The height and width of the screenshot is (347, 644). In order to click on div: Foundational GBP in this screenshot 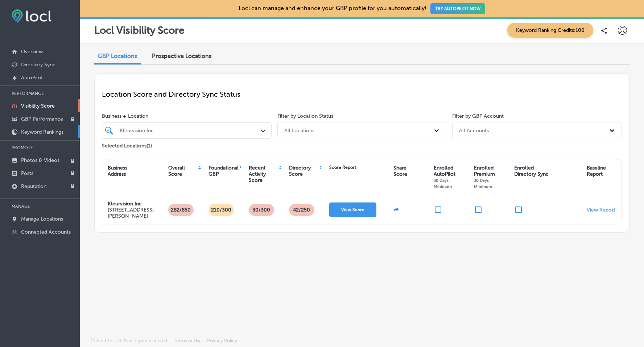, I will do `click(223, 171)`.